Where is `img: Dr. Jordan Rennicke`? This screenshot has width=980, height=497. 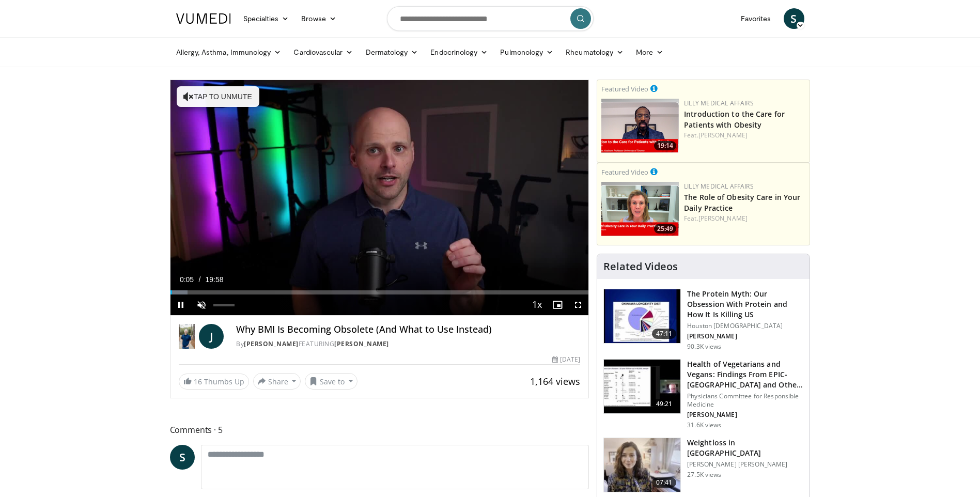 img: Dr. Jordan Rennicke is located at coordinates (187, 336).